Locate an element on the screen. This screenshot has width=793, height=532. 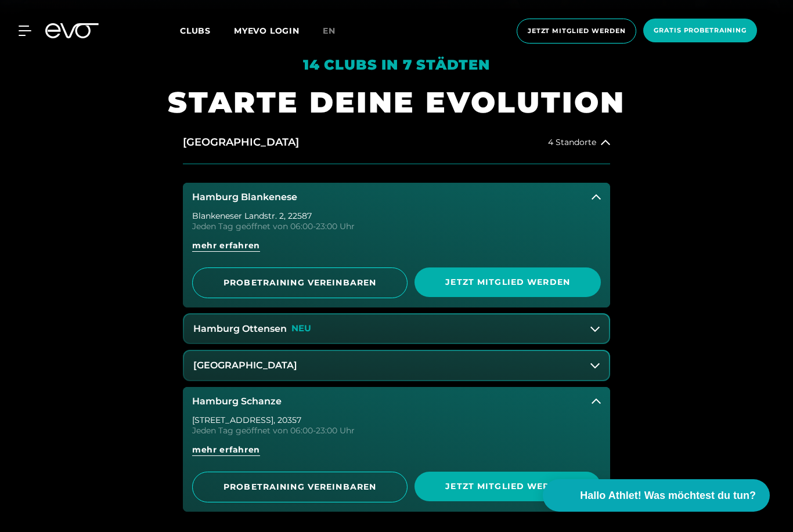
a: MYEVO LOGIN is located at coordinates (267, 31).